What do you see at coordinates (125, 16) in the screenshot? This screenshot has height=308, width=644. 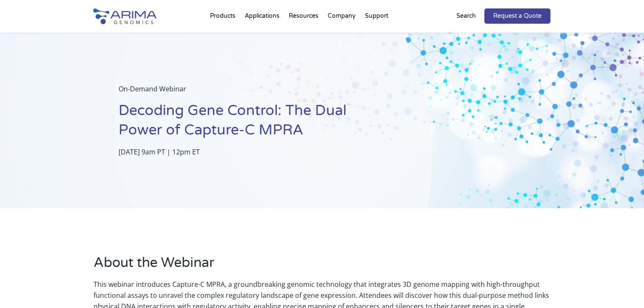 I see `img: Arima-Genomics-logo` at bounding box center [125, 16].